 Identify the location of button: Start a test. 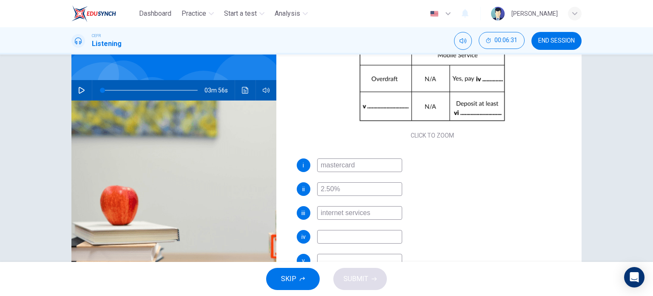
(244, 14).